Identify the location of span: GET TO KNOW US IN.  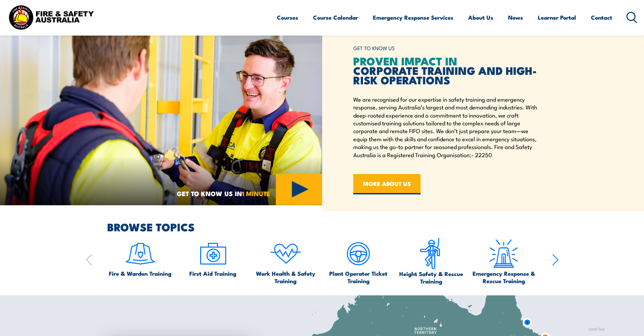
(224, 193).